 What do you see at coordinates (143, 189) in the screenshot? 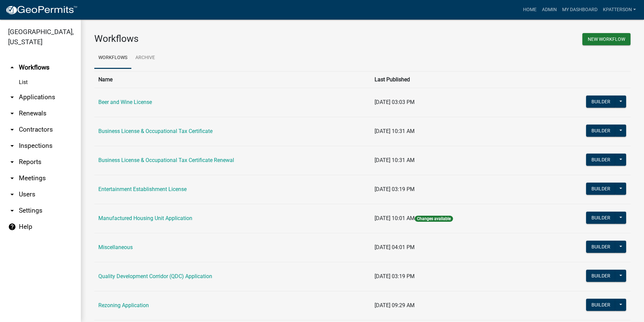
I see `a: Entertainment Establishment License` at bounding box center [143, 189].